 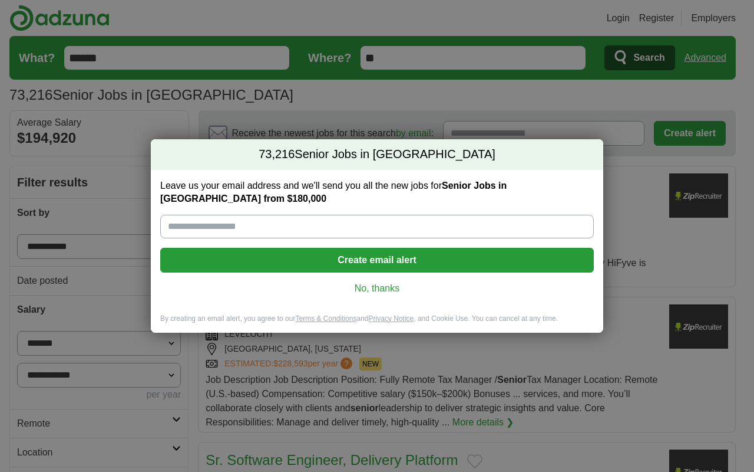 I want to click on button: Create email alert, so click(x=377, y=260).